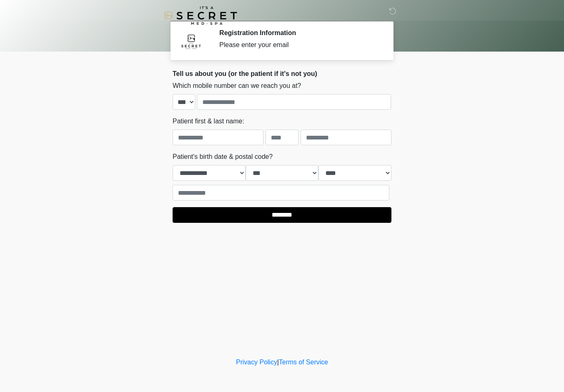 Image resolution: width=564 pixels, height=392 pixels. Describe the element at coordinates (303, 362) in the screenshot. I see `a: Terms of Service` at that location.